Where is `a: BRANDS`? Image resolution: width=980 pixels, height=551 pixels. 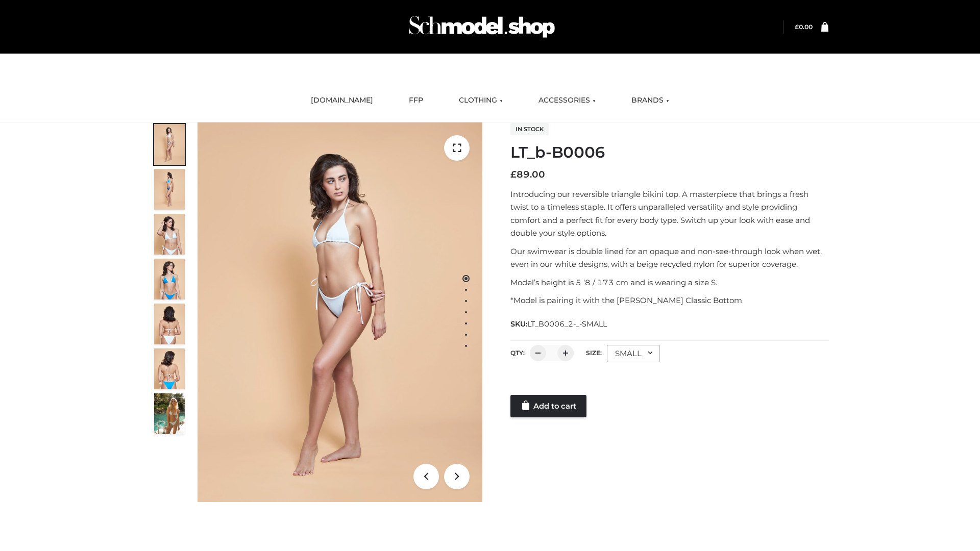 a: BRANDS is located at coordinates (650, 101).